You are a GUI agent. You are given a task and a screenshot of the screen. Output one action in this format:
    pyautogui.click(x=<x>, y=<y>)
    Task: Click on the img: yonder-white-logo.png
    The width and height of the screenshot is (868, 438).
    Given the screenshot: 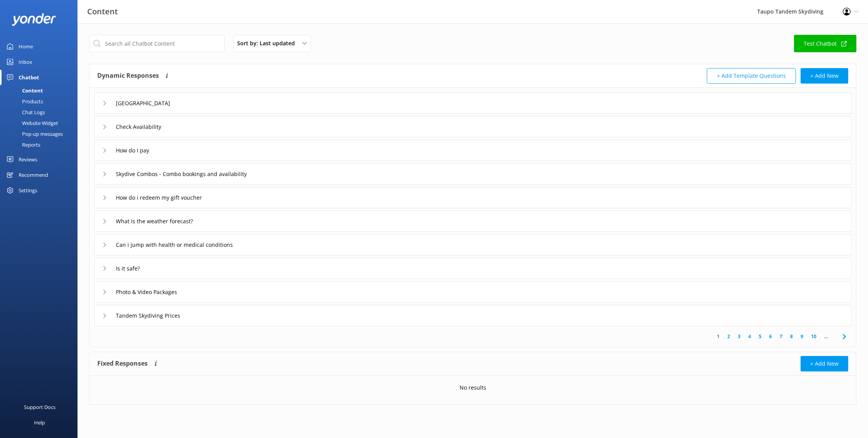 What is the action you would take?
    pyautogui.click(x=34, y=19)
    